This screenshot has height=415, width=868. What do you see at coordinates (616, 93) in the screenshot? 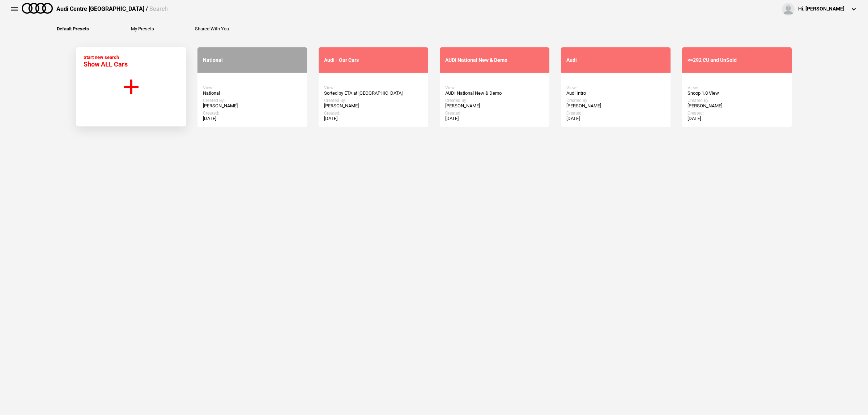
I see `div: Audi Intro` at bounding box center [616, 93].